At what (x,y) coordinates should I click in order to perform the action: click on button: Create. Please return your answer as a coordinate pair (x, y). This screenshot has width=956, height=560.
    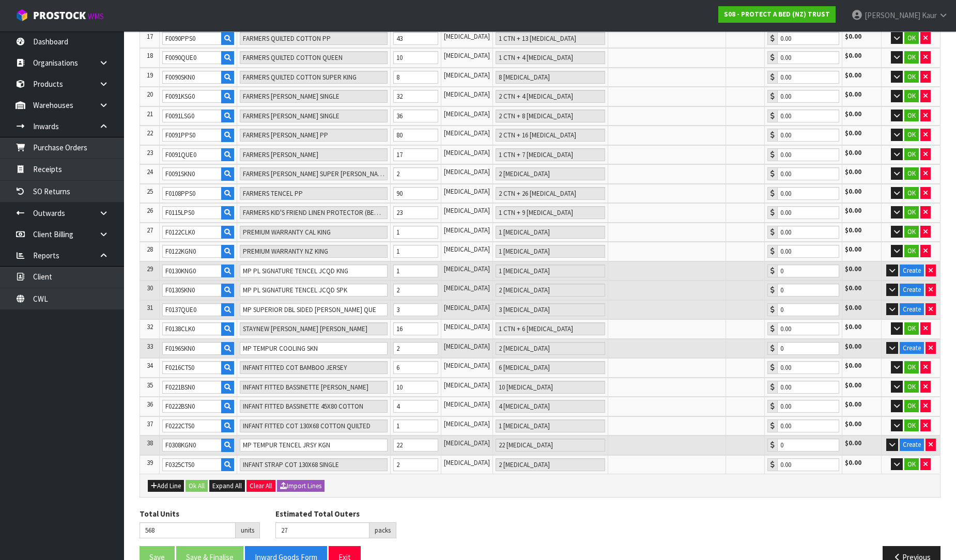
    Looking at the image, I should click on (911, 290).